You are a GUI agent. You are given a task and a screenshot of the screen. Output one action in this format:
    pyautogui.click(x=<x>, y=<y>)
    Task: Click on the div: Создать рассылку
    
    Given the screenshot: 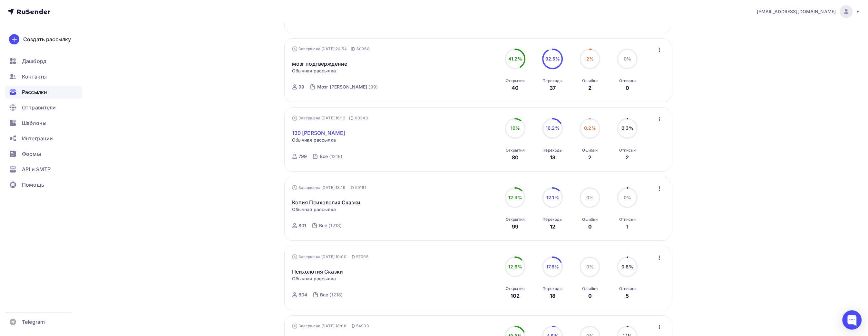 What is the action you would take?
    pyautogui.click(x=47, y=39)
    